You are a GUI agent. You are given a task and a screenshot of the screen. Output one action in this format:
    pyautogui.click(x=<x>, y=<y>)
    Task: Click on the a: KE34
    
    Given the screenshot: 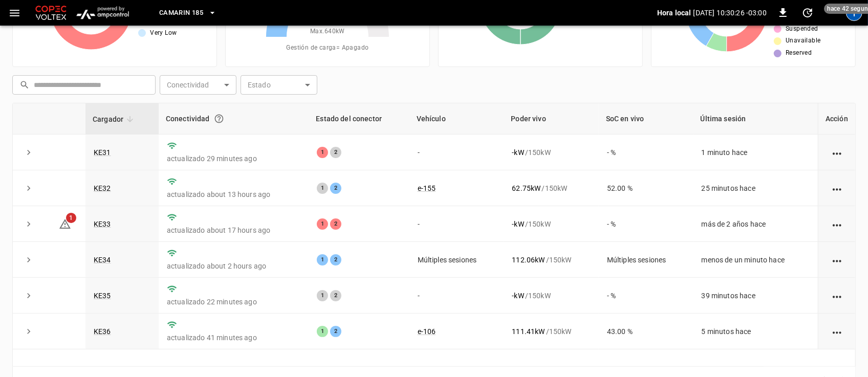 What is the action you would take?
    pyautogui.click(x=103, y=260)
    